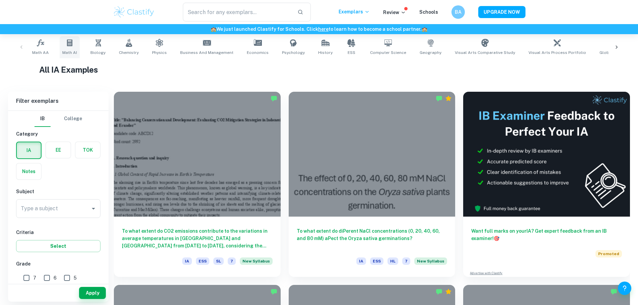 The width and height of the screenshot is (638, 305). Describe the element at coordinates (608, 254) in the screenshot. I see `span: Promoted` at that location.